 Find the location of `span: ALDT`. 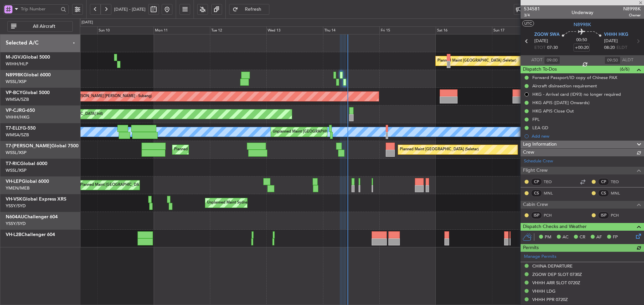

span: ALDT is located at coordinates (628, 60).